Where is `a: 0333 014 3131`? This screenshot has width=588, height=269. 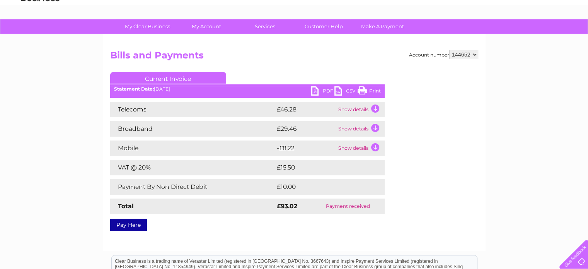
a: 0333 014 3131 is located at coordinates (469, 9).